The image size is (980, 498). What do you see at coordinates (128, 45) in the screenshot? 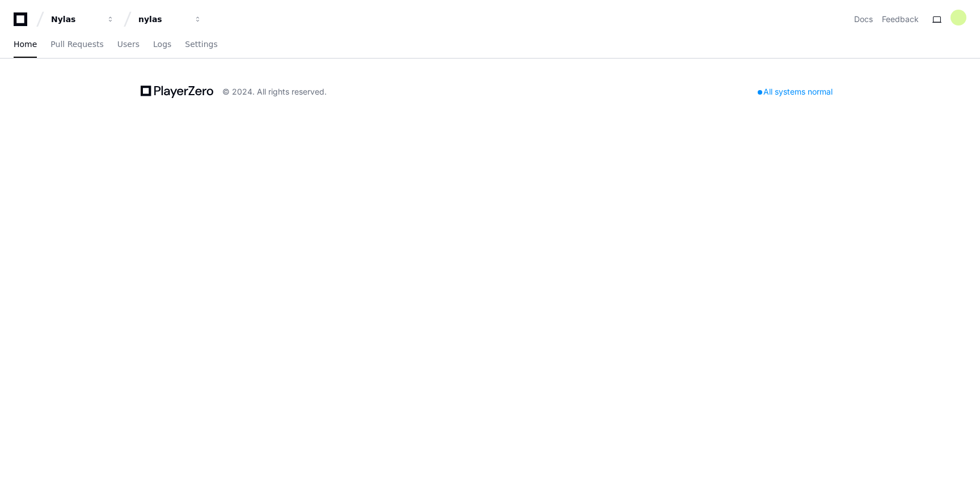
I see `span: Users` at bounding box center [128, 45].